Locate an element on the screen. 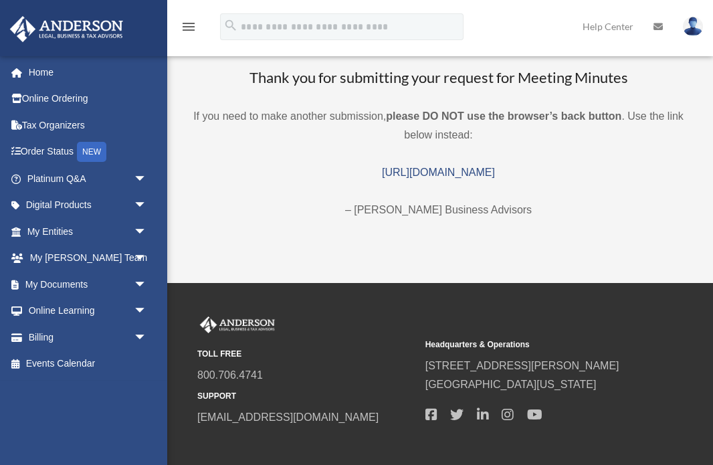  a: My Entitiesarrow_drop_down is located at coordinates (88, 231).